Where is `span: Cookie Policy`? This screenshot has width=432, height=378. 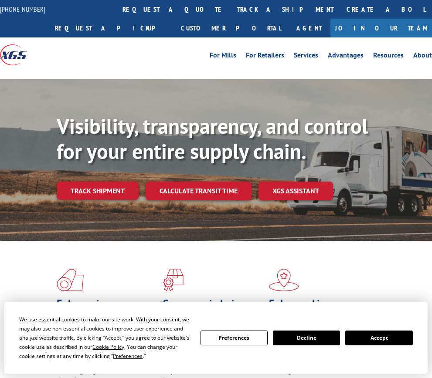 span: Cookie Policy is located at coordinates (108, 347).